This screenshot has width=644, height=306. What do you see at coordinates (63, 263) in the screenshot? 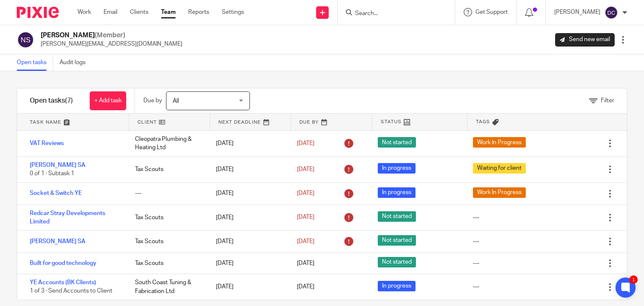
I see `a: Built for good technology` at bounding box center [63, 263].